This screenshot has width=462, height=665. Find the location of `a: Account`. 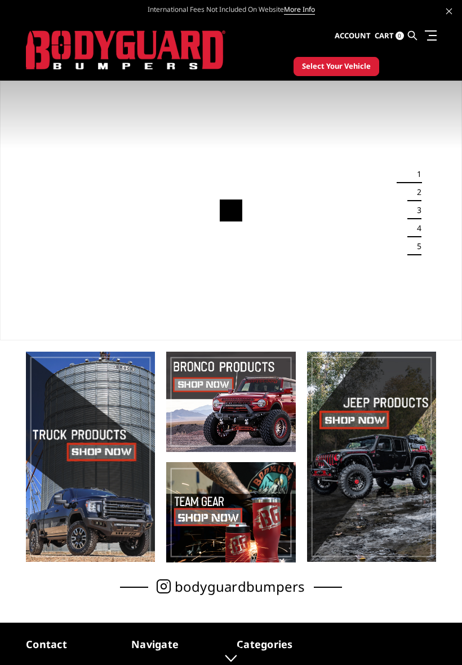

a: Account is located at coordinates (353, 36).